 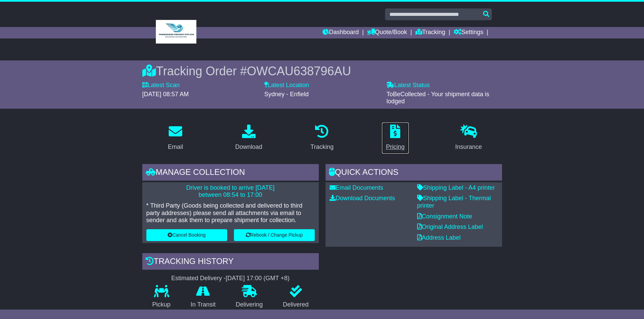 I want to click on span: OWCAU638796AU, so click(x=299, y=71).